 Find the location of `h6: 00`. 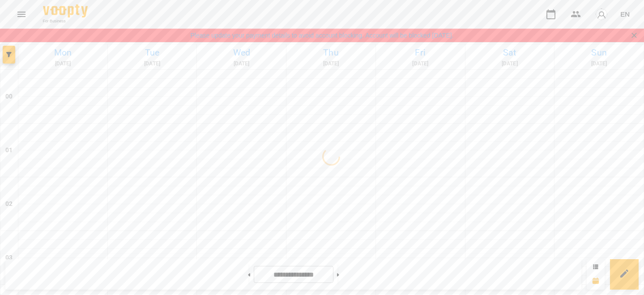

h6: 00 is located at coordinates (9, 97).